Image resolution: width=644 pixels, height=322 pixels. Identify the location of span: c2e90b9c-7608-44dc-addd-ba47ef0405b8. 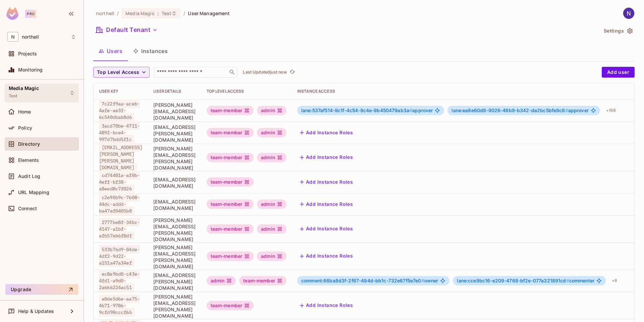
(120, 204).